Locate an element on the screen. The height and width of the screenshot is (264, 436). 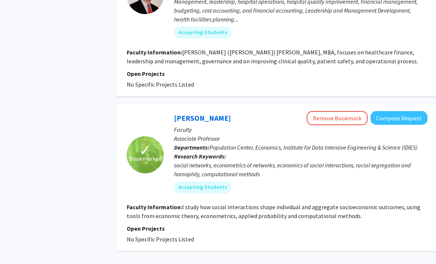
div: social networks, econometrics of networks, economics of social interactions, racial segregation a... is located at coordinates (301, 169).